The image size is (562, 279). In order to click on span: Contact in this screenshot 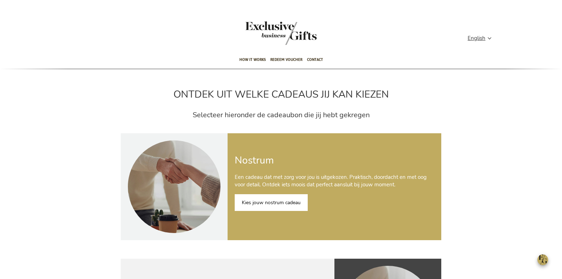, I will do `click(315, 59)`.